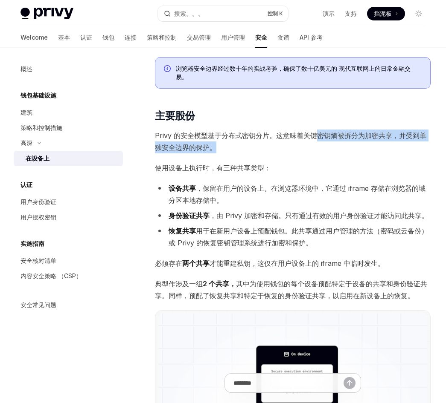 This screenshot has width=446, height=403. Describe the element at coordinates (293, 264) in the screenshot. I see `span: 必须存在 才能重建私钥，这仅在用户设备上的 iframe 中临时发生。` at that location.